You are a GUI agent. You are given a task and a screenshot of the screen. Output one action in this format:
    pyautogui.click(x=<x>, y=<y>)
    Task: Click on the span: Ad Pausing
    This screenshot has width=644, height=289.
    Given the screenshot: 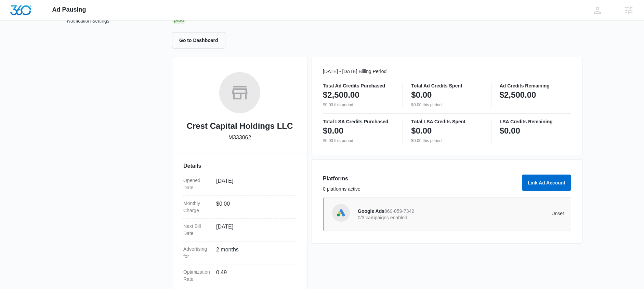 What is the action you would take?
    pyautogui.click(x=69, y=9)
    